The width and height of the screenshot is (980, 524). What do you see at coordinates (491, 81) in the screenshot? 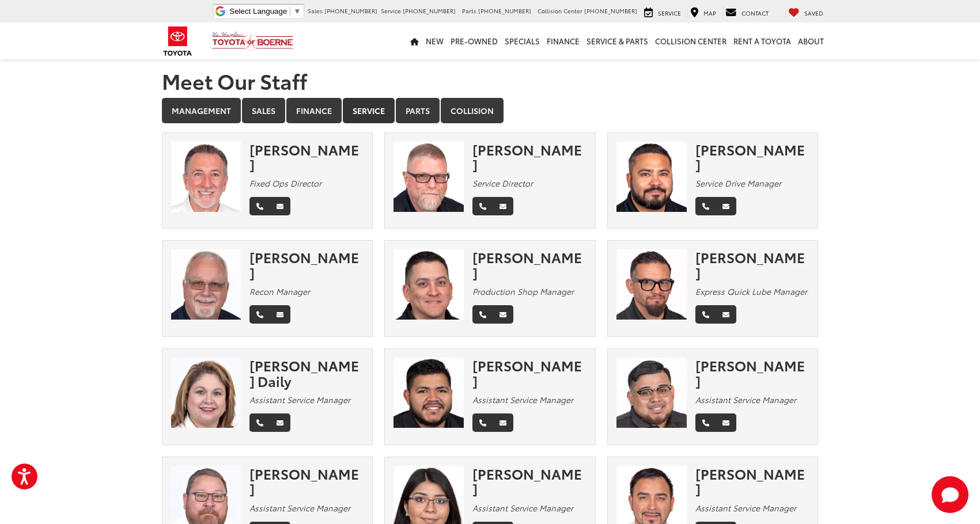
I see `div: Meet Our Staff` at bounding box center [491, 81].